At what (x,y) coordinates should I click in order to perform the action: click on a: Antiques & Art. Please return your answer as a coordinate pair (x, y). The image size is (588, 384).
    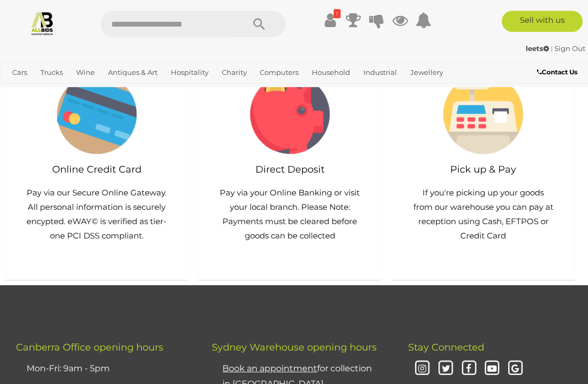
    Looking at the image, I should click on (132, 72).